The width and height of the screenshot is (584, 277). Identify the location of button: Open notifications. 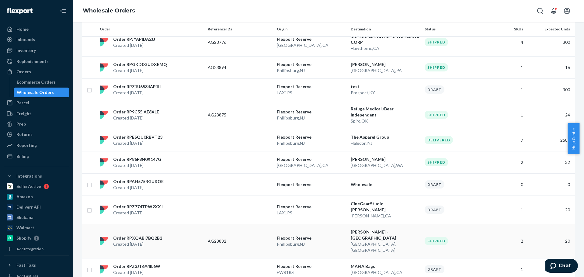
(553, 11).